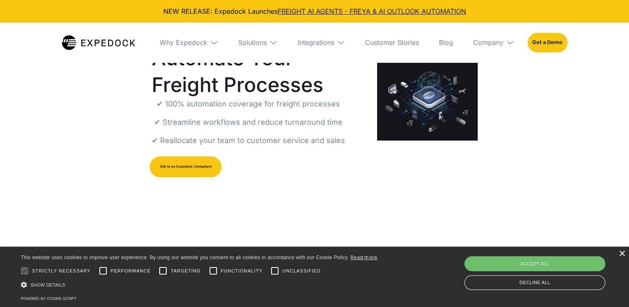 This screenshot has height=307, width=629. I want to click on div: Decline all, so click(534, 282).